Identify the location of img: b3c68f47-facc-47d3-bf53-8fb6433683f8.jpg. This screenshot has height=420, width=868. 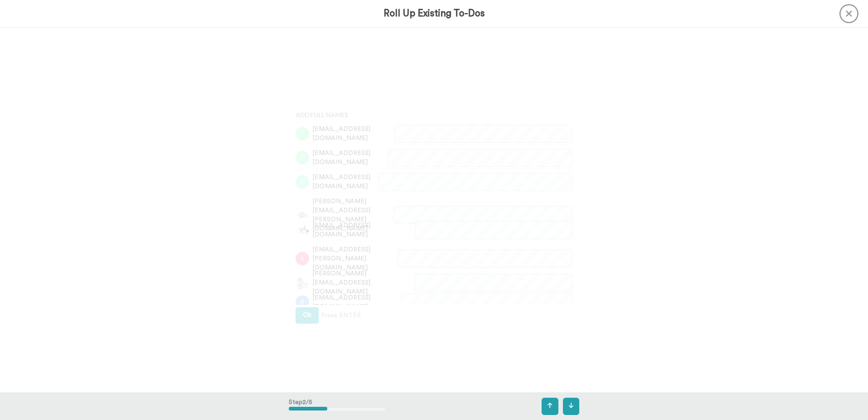
(302, 282).